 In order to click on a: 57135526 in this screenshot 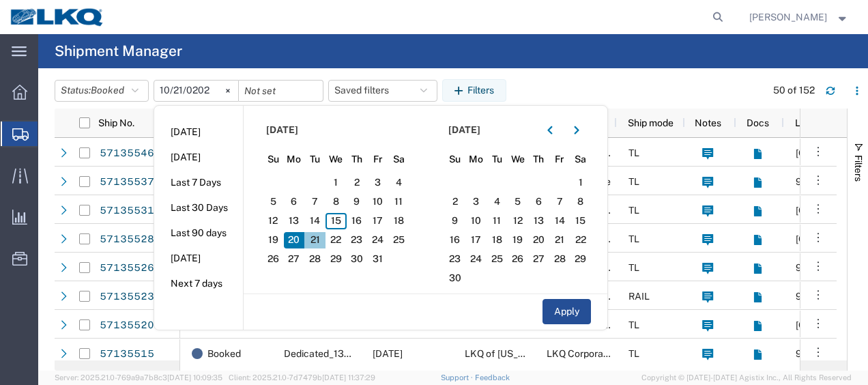, I will do `click(127, 268)`.